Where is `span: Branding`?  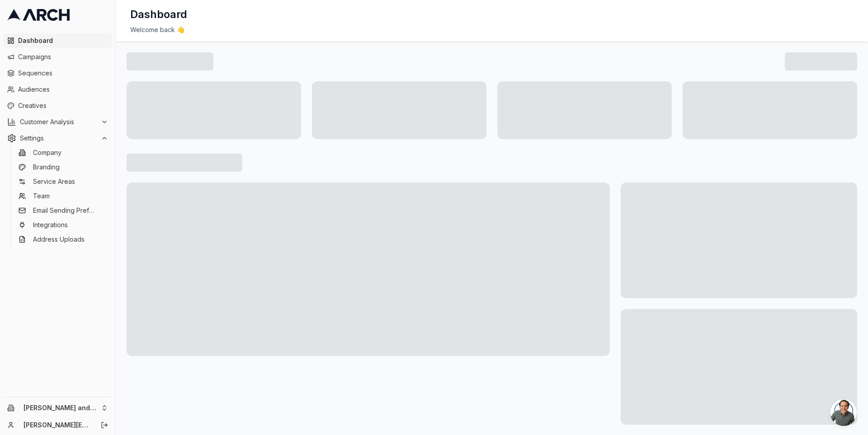 span: Branding is located at coordinates (46, 167).